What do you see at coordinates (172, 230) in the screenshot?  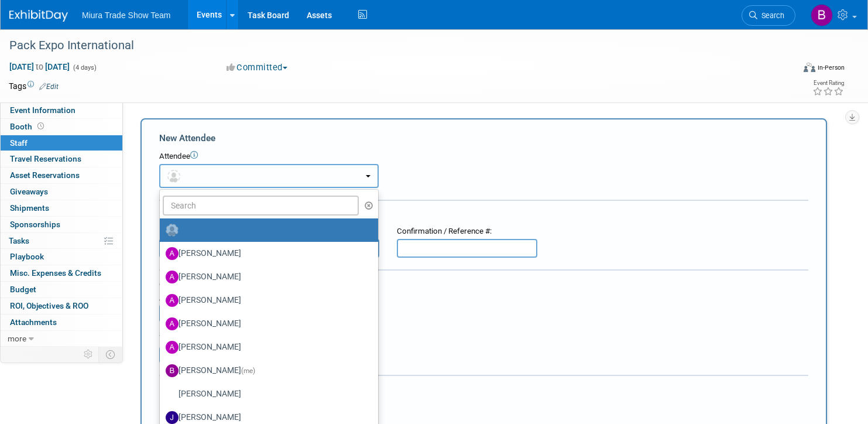 I see `img: Unassigned-User-Icon.png` at bounding box center [172, 230].